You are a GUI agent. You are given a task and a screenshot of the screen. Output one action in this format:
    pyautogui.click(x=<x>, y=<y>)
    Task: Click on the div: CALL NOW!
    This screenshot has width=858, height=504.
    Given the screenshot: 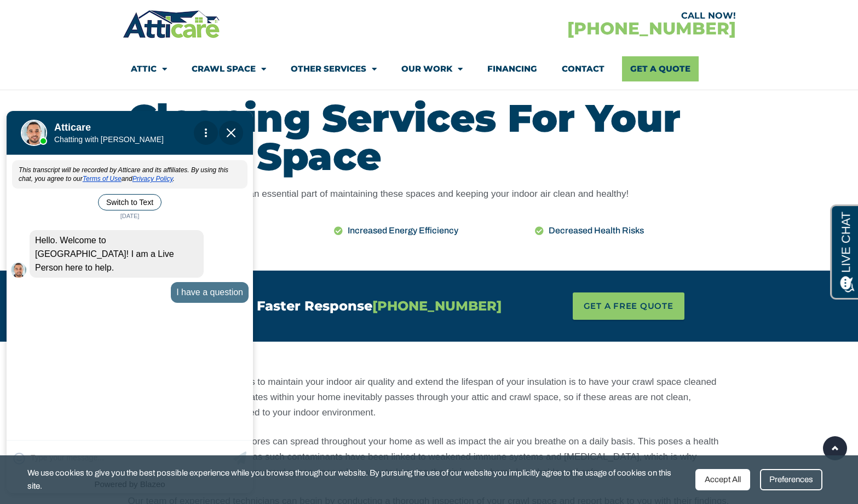 What is the action you would take?
    pyautogui.click(x=582, y=16)
    